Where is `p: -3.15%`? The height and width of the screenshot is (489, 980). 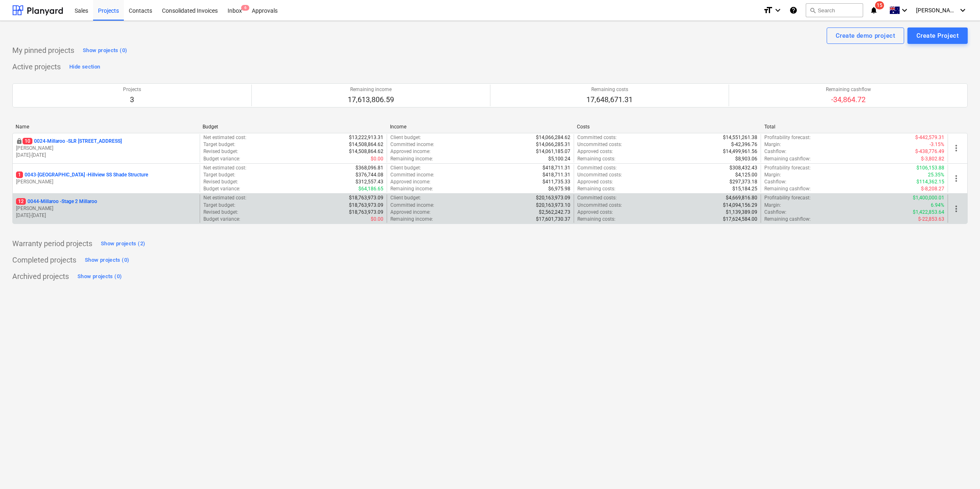
p: -3.15% is located at coordinates (938, 144).